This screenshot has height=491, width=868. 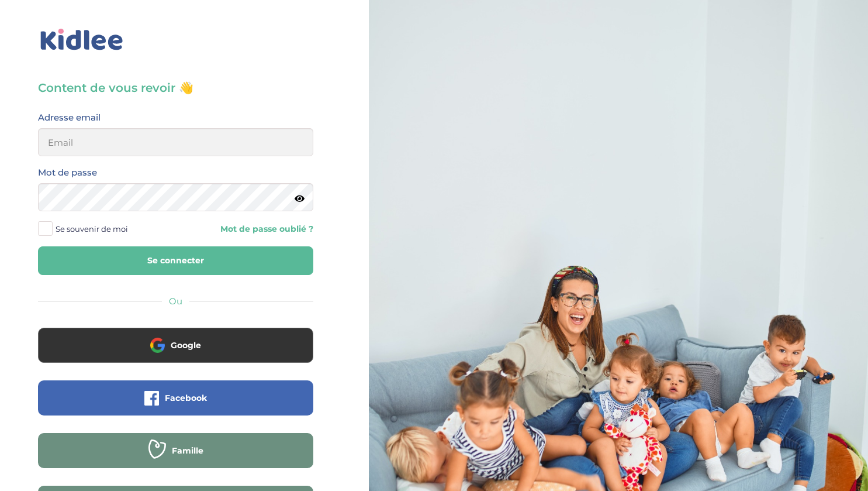 What do you see at coordinates (152, 398) in the screenshot?
I see `img: facebook.png` at bounding box center [152, 398].